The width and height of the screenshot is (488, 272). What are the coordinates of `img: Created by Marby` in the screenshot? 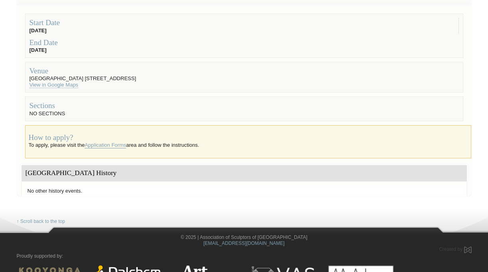 It's located at (468, 250).